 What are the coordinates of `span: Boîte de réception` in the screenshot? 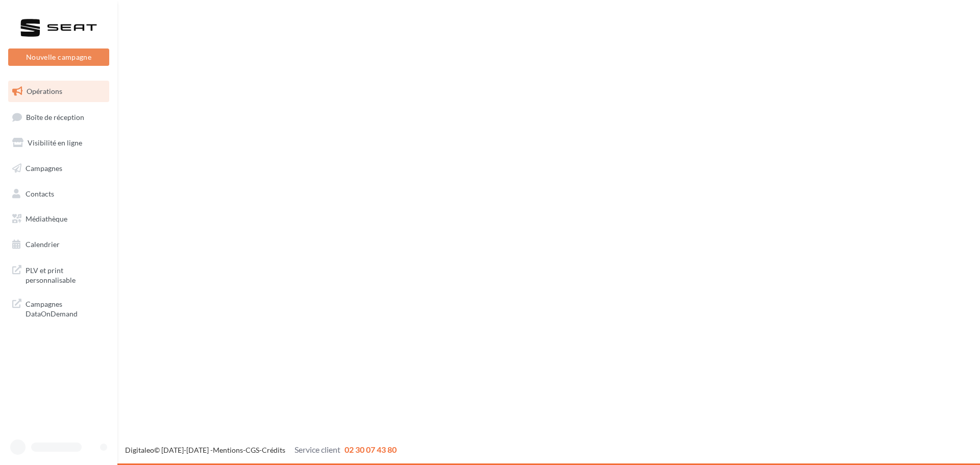 It's located at (55, 116).